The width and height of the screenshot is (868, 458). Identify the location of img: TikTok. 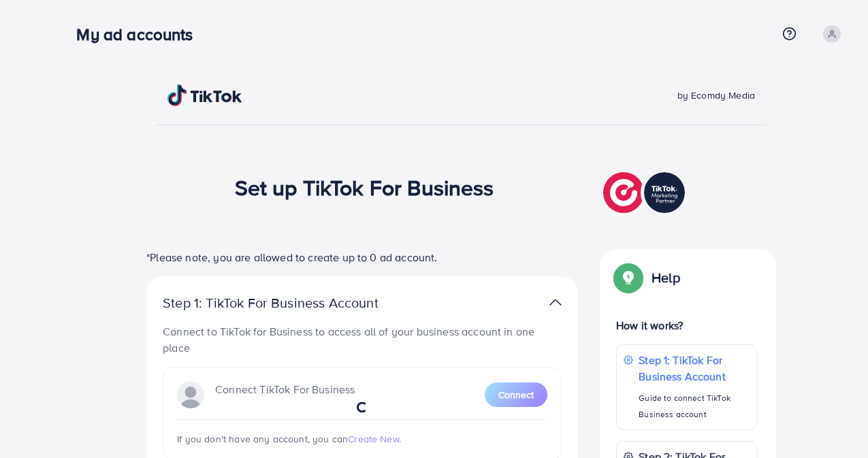
(205, 95).